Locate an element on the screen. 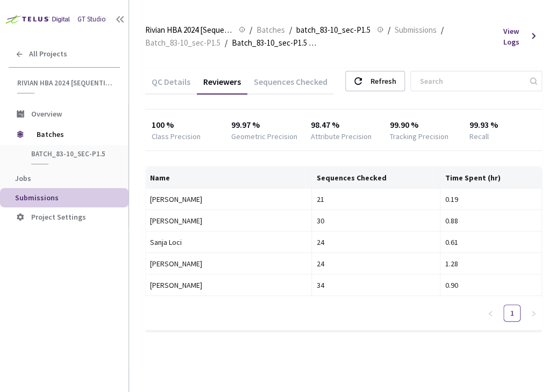 This screenshot has width=556, height=392. span: left is located at coordinates (491, 314).